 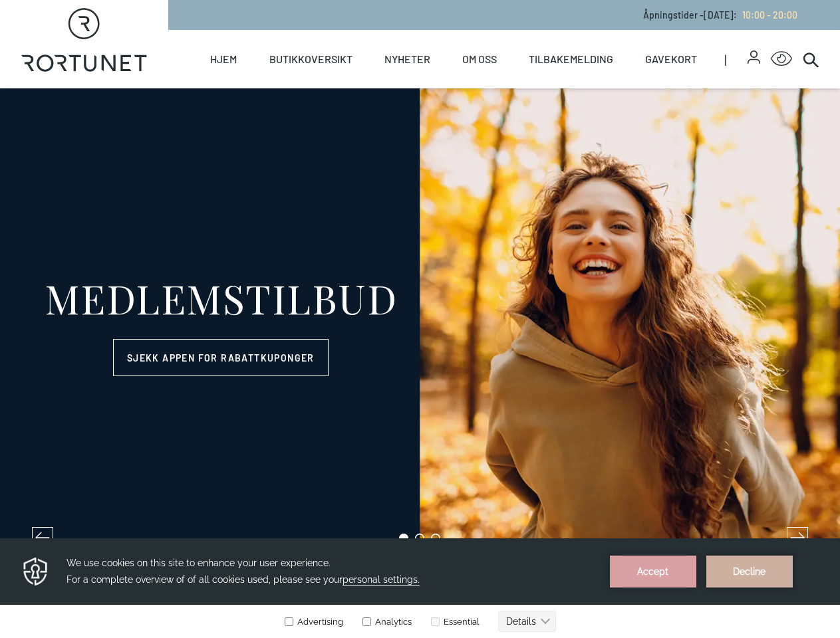 I want to click on text: Details, so click(x=521, y=83).